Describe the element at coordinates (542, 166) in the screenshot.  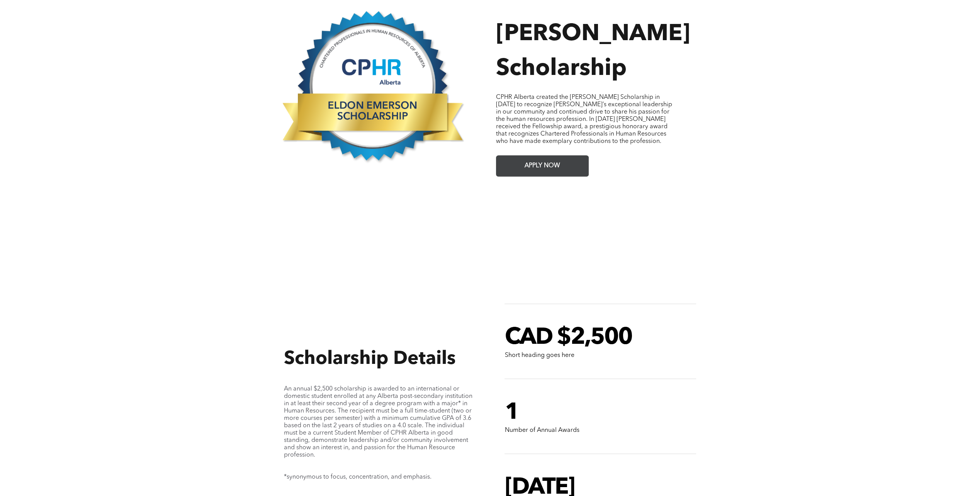
I see `a: APPLY NOW` at that location.